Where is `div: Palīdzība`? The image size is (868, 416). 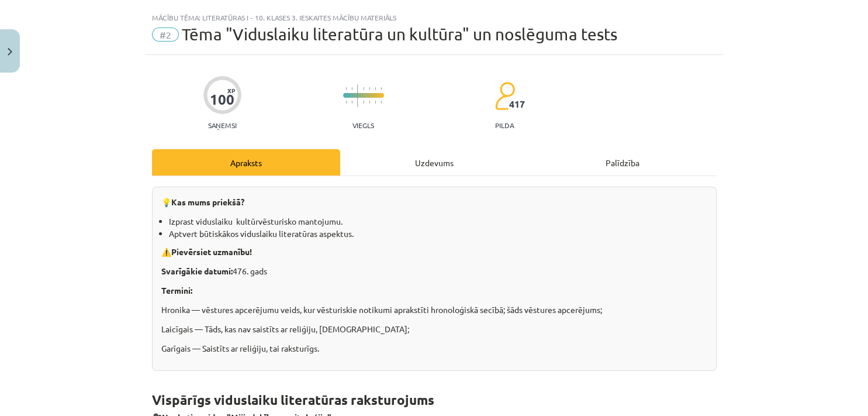
div: Palīdzība is located at coordinates (622, 162).